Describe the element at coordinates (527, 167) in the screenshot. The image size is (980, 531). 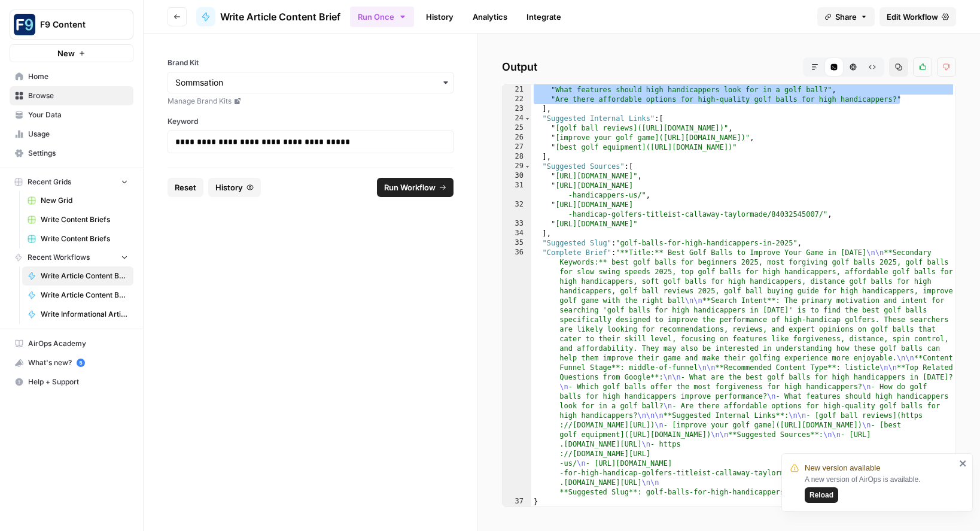
I see `span: Toggle code folding, rows 29 through 34` at that location.